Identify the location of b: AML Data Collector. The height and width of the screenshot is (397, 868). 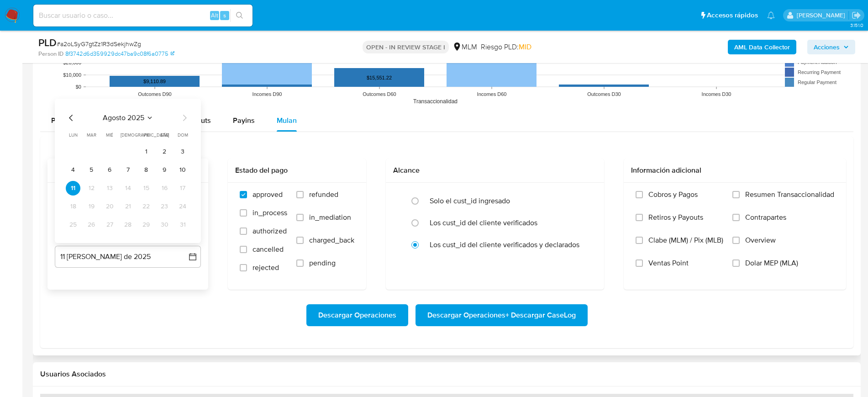
(762, 47).